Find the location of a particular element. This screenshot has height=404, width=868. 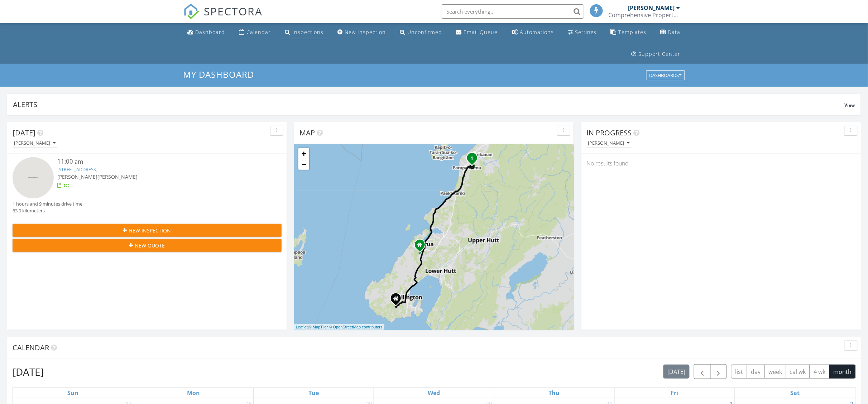

div: 1 hours and 9 minutes drive time is located at coordinates (48, 204).